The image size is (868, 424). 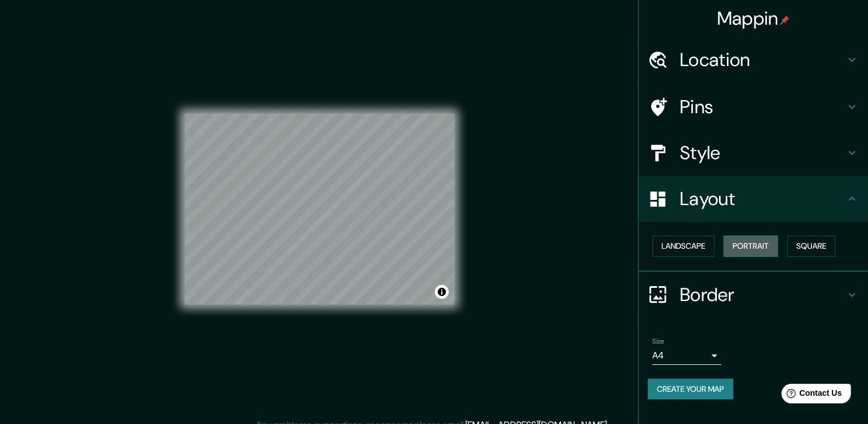 I want to click on label: Size, so click(x=658, y=341).